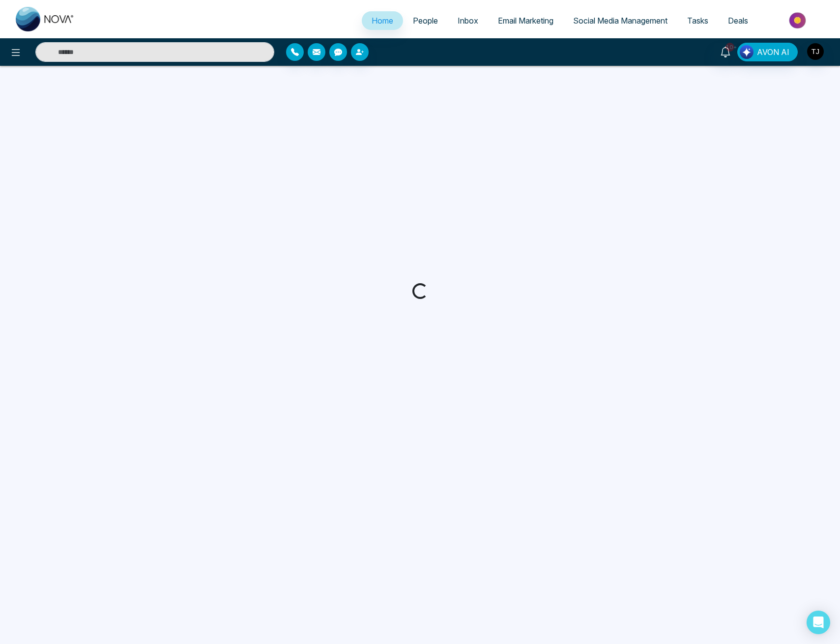  I want to click on div: Open Intercom Messenger, so click(818, 622).